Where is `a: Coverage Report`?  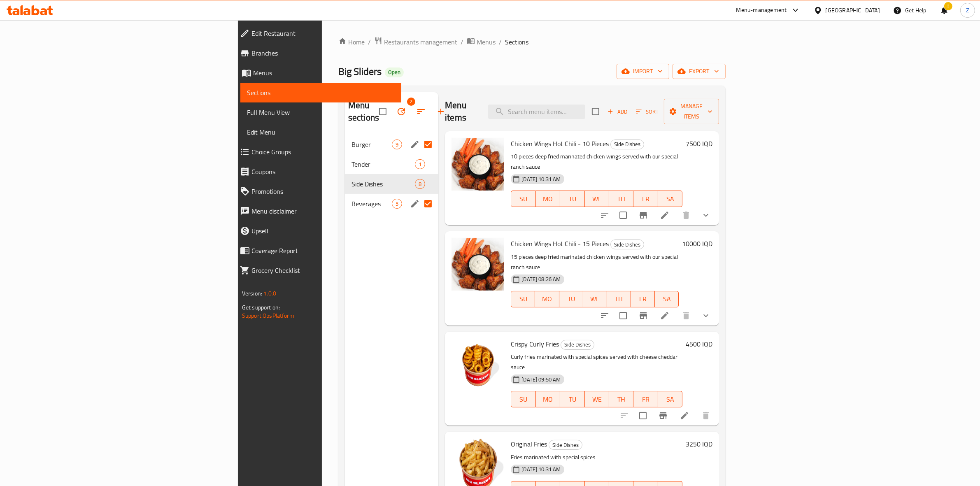 a: Coverage Report is located at coordinates (317, 251).